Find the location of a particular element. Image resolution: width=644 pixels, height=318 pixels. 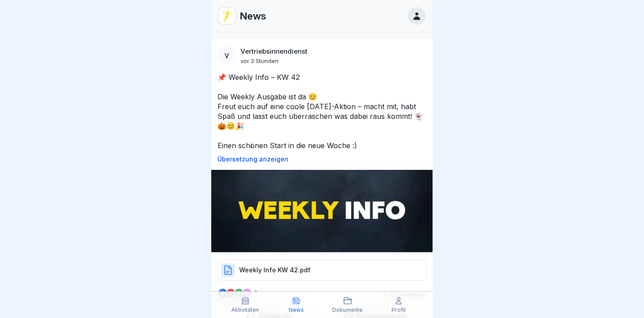

p: Vertriebsinnendienst is located at coordinates (274, 52).